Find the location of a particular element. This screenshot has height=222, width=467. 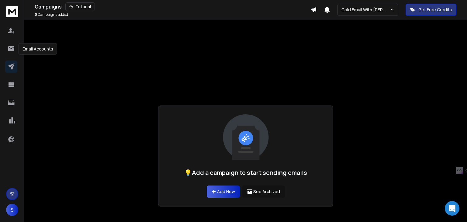

button: Get Free Credits is located at coordinates (431, 10).